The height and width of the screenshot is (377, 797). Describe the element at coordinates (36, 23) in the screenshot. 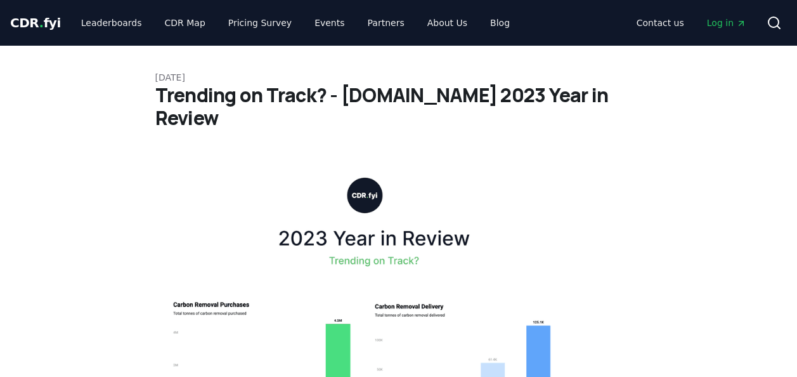

I see `a: CDR.fyi` at that location.